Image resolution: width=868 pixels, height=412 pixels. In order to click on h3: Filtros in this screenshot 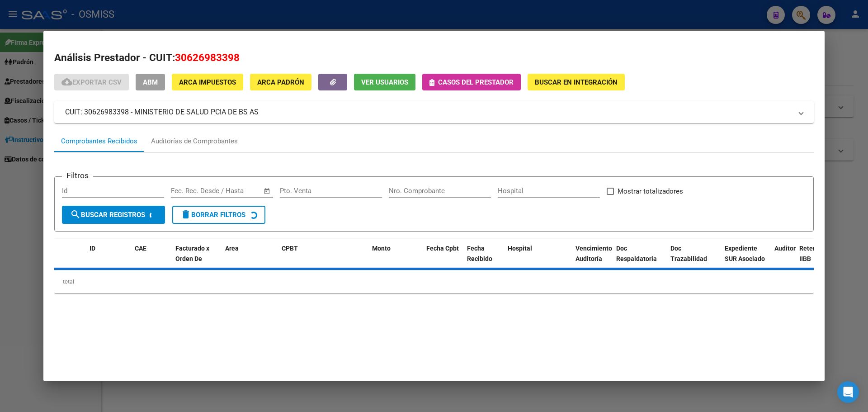, I will do `click(77, 176)`.